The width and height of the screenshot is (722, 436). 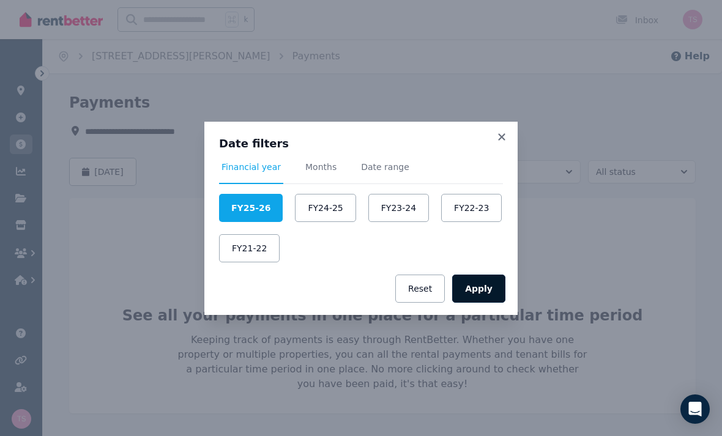 What do you see at coordinates (695, 409) in the screenshot?
I see `div: Open Intercom Messenger` at bounding box center [695, 409].